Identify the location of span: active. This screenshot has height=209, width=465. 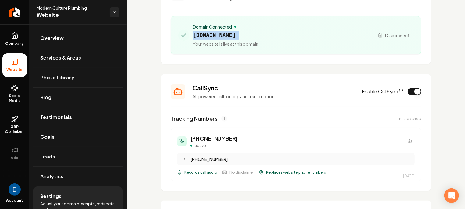
(200, 146).